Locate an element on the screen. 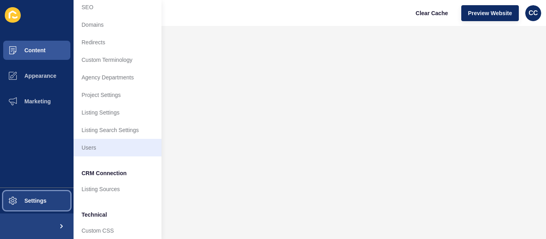 The image size is (546, 239). a: Redirects is located at coordinates (117, 42).